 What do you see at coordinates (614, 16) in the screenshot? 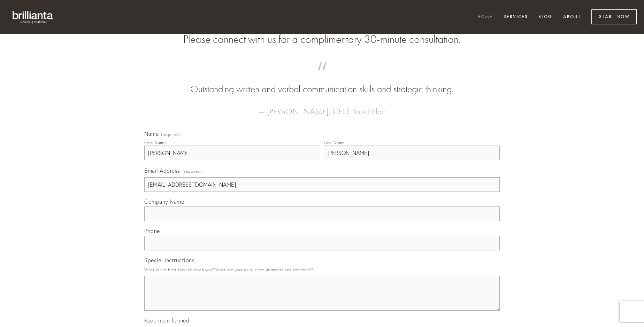
I see `a: Start Now` at bounding box center [614, 16].